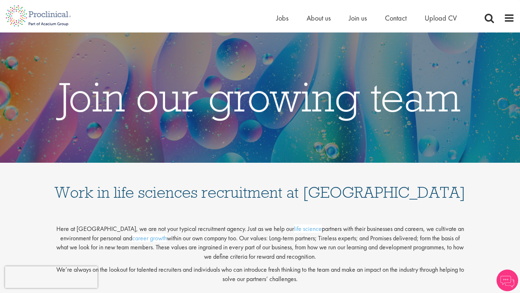 The width and height of the screenshot is (520, 293). Describe the element at coordinates (440, 18) in the screenshot. I see `a: Upload CV` at that location.